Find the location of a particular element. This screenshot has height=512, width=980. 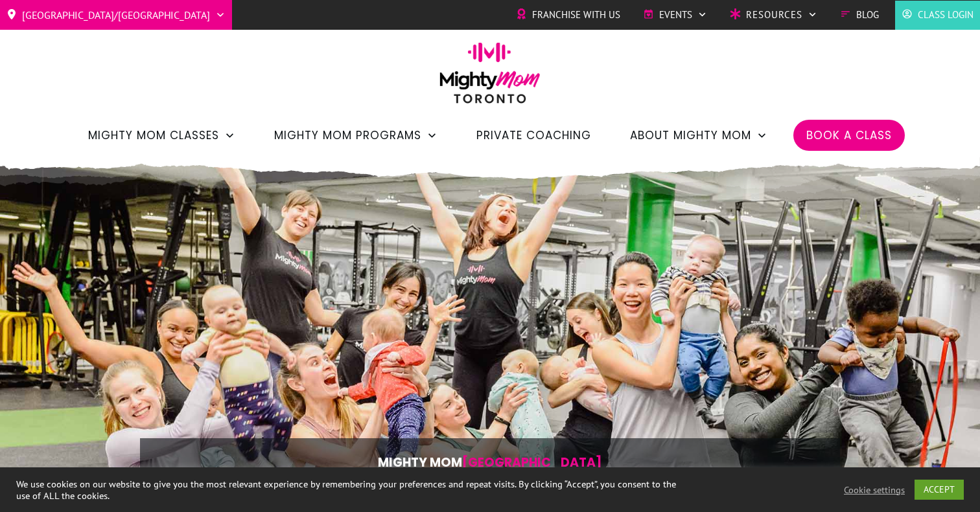

a: Mighty Mom Programs is located at coordinates (356, 135).